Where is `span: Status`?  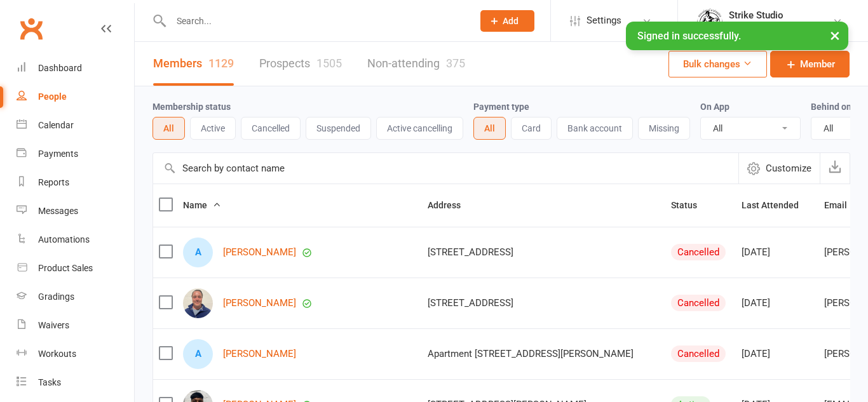 span: Status is located at coordinates (691, 205).